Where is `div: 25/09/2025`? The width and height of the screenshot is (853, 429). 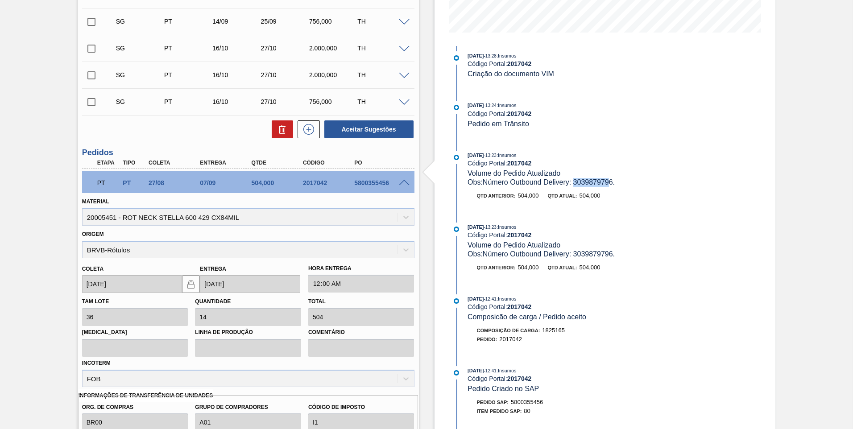
div: 25/09/2025 is located at coordinates (285, 21).